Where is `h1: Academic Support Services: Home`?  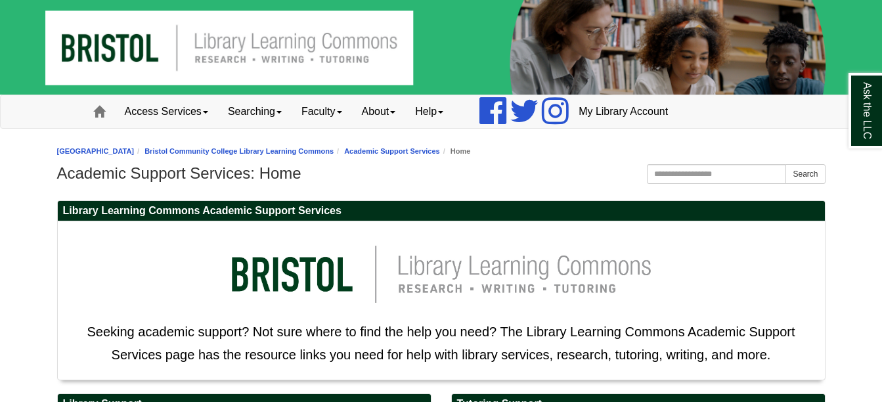
h1: Academic Support Services: Home is located at coordinates (441, 173).